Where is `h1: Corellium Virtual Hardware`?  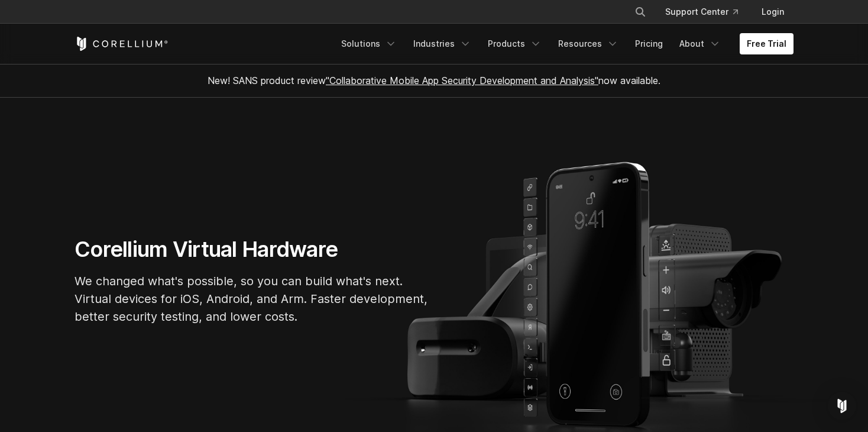 h1: Corellium Virtual Hardware is located at coordinates (252, 249).